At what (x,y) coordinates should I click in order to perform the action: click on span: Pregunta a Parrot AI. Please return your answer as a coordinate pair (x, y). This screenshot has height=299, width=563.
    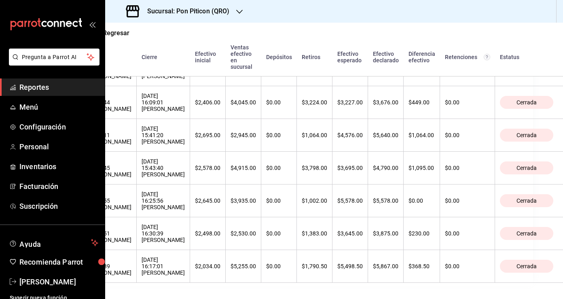
    Looking at the image, I should click on (54, 57).